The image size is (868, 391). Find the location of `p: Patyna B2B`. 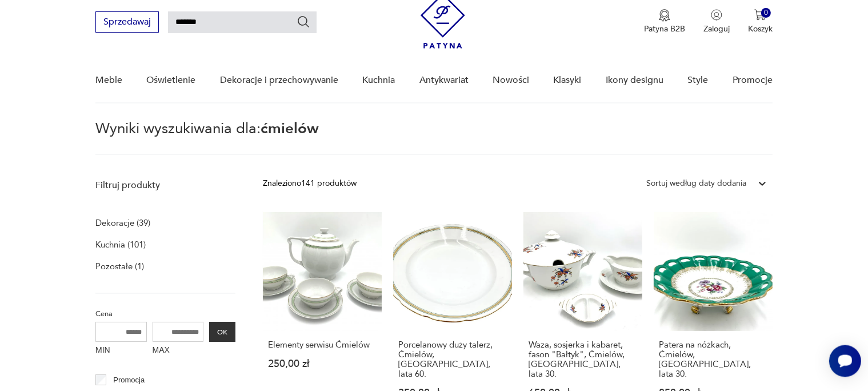

p: Patyna B2B is located at coordinates (665, 29).